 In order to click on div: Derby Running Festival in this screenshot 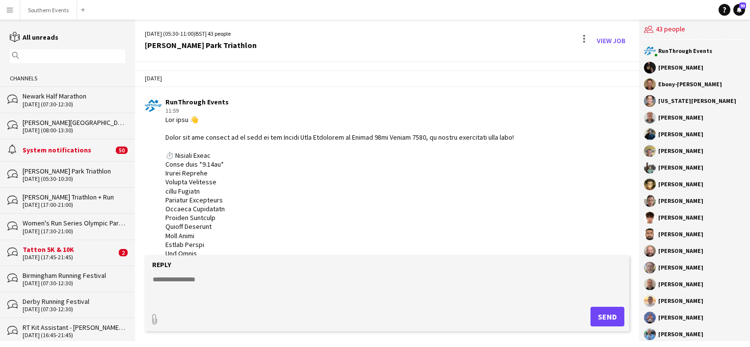, I will do `click(74, 302)`.